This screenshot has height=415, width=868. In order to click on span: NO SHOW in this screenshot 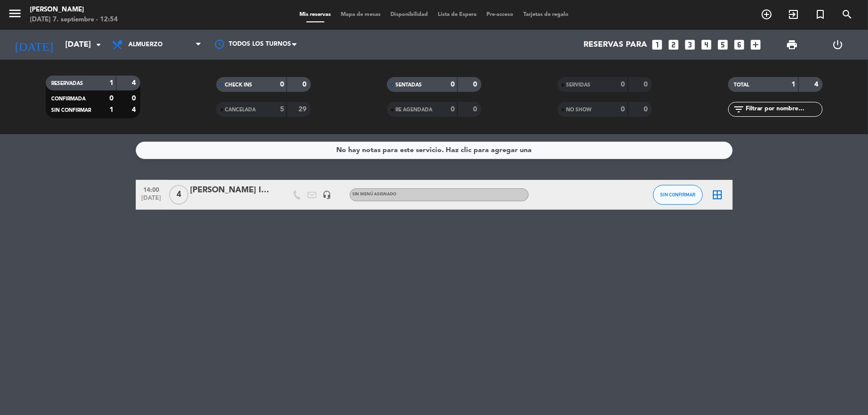, I will do `click(579, 110)`.